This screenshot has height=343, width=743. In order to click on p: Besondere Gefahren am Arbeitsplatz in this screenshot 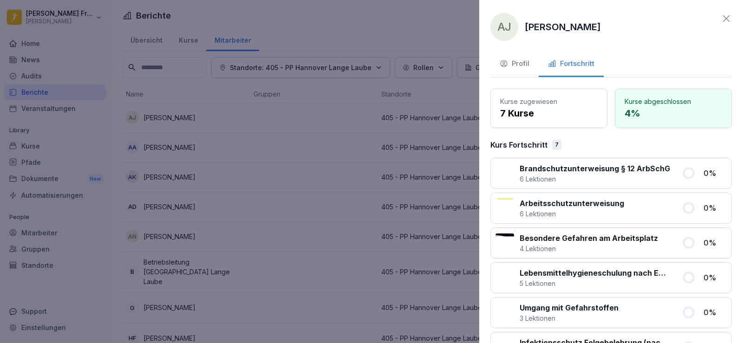, I will do `click(589, 238)`.